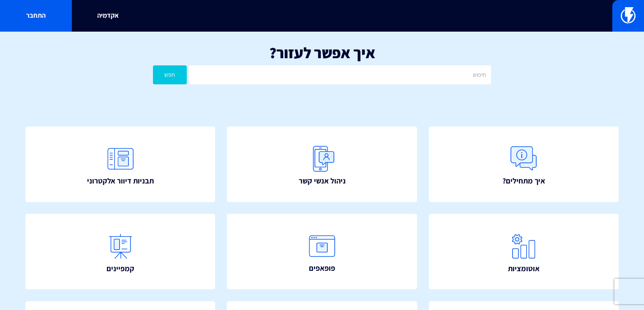  What do you see at coordinates (523, 164) in the screenshot?
I see `a: איך מתחילים?` at bounding box center [523, 164].